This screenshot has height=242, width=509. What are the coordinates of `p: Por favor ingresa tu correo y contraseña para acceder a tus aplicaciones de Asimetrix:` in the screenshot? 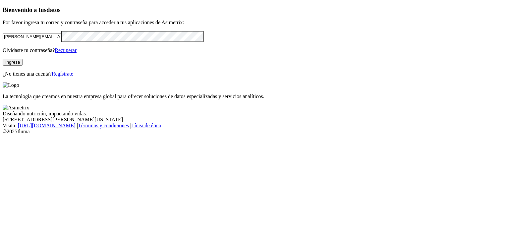 It's located at (255, 23).